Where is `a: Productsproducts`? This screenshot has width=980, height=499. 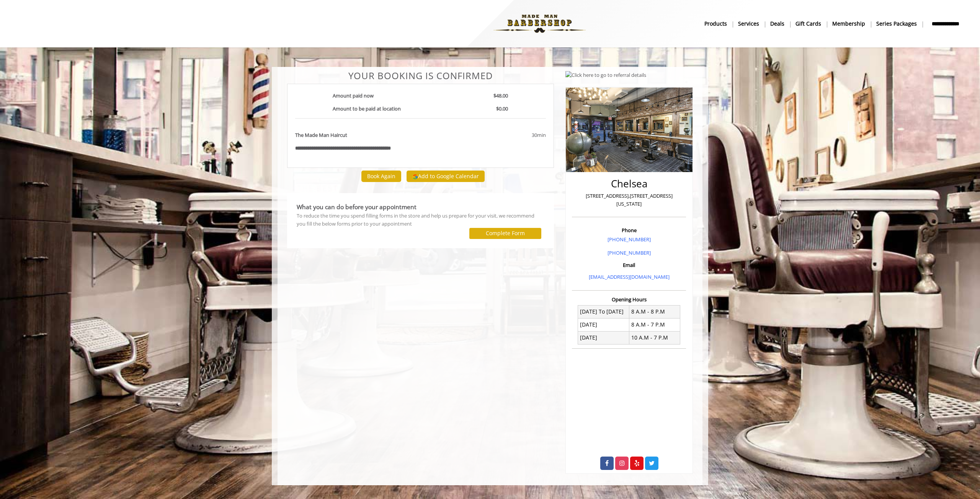 a: Productsproducts is located at coordinates (716, 23).